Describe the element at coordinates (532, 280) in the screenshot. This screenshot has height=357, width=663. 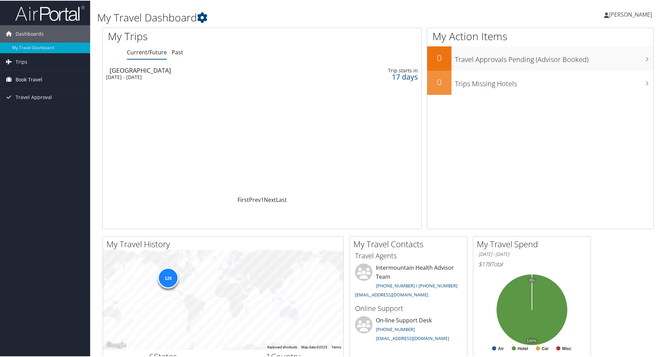
I see `tspan: 0%` at that location.